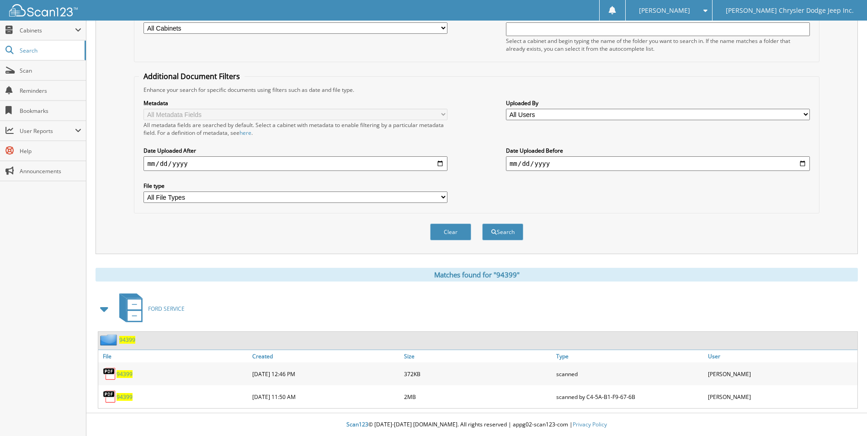 The image size is (867, 436). I want to click on span: Reminders, so click(50, 91).